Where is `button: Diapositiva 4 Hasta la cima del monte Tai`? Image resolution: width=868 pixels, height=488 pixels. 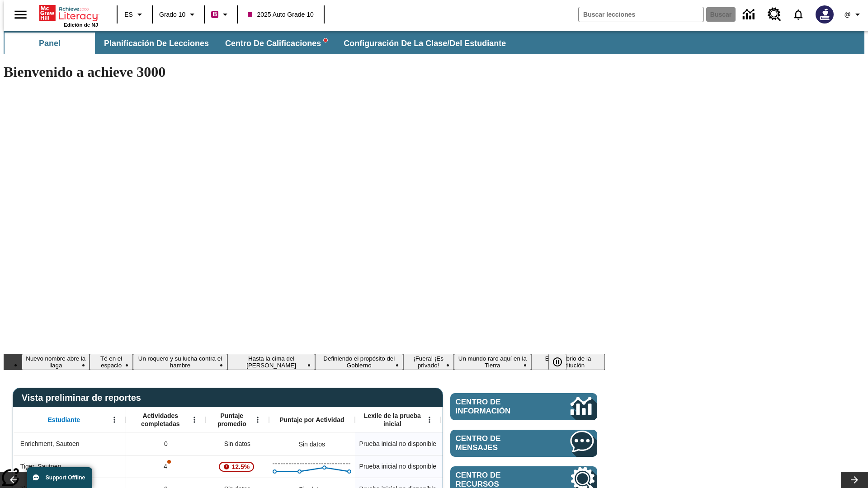
button: Diapositiva 4 Hasta la cima del monte Tai is located at coordinates (271, 362).